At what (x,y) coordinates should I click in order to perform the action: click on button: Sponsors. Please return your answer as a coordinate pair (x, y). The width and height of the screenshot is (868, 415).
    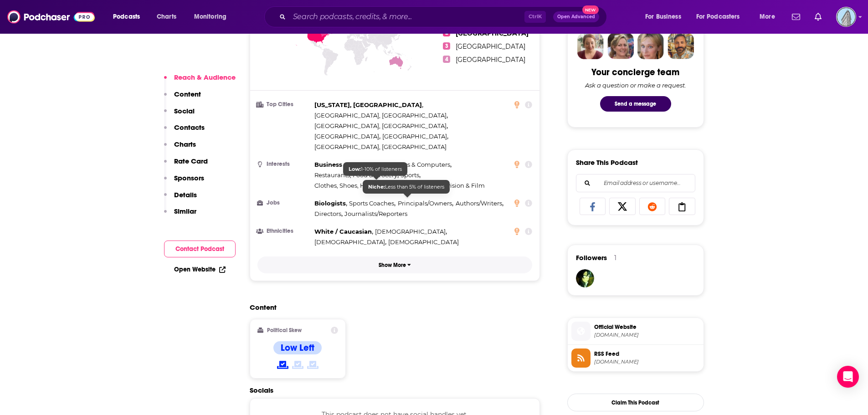
    Looking at the image, I should click on (184, 182).